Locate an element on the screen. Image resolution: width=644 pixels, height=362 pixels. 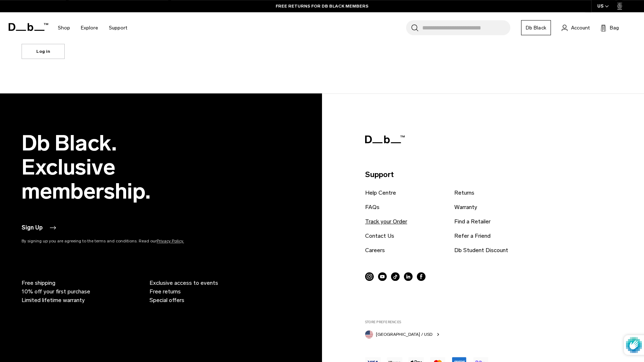
span: Account is located at coordinates (580, 28).